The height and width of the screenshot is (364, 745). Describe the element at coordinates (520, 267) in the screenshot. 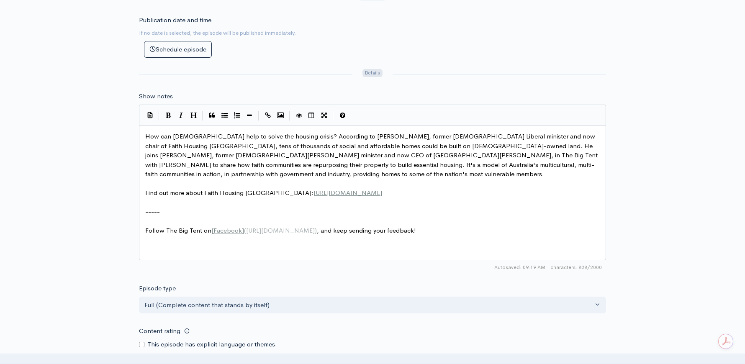

I see `span: Autosaved: 09:19 AM` at that location.